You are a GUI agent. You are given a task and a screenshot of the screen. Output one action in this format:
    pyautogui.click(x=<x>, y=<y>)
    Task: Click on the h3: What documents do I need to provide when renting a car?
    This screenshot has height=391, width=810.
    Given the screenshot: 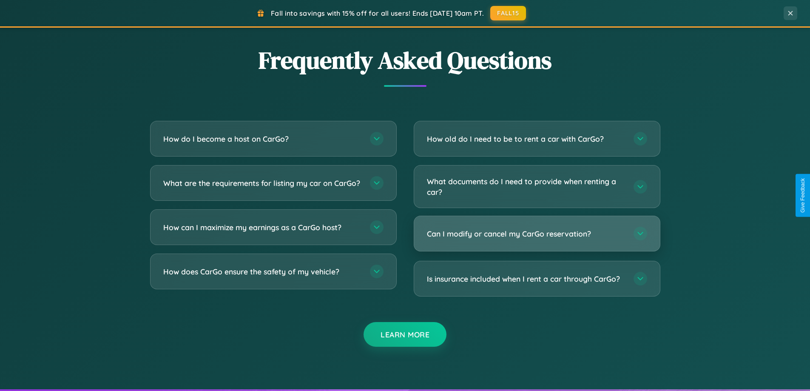 What is the action you would take?
    pyautogui.click(x=526, y=186)
    